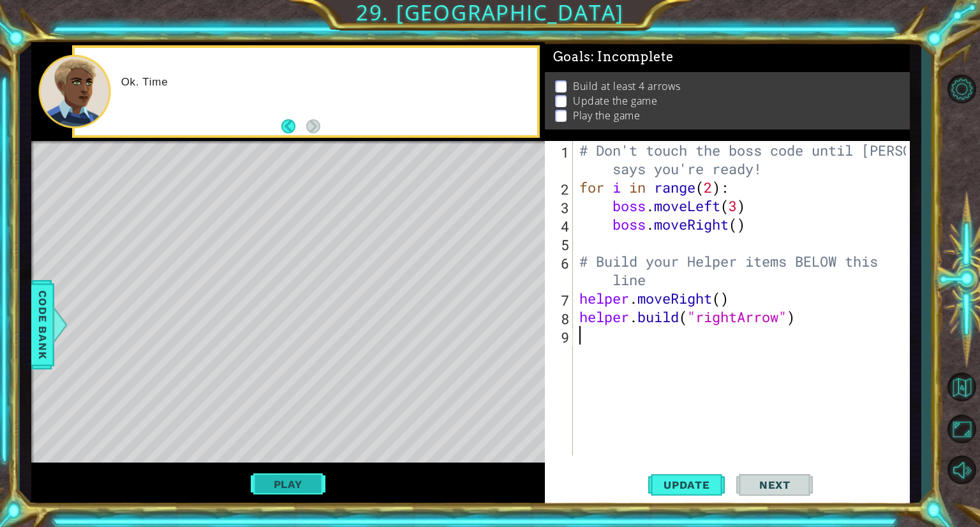  I want to click on div: Level Map, so click(326, 329).